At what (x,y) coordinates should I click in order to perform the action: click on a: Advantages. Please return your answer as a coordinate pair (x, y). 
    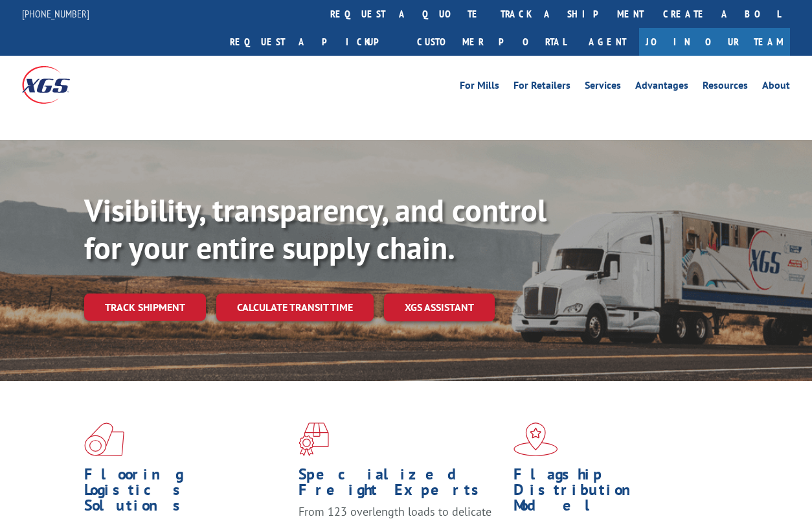
    Looking at the image, I should click on (662, 87).